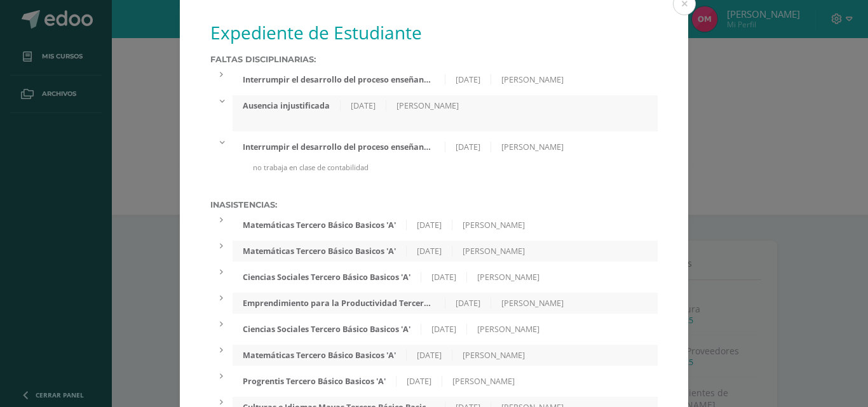 Image resolution: width=868 pixels, height=407 pixels. I want to click on div: Ausencia injustificada, so click(287, 105).